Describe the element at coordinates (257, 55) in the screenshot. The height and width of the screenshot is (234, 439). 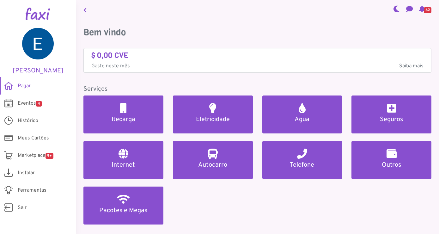
I see `h4: $ 0,00 CVE` at that location.